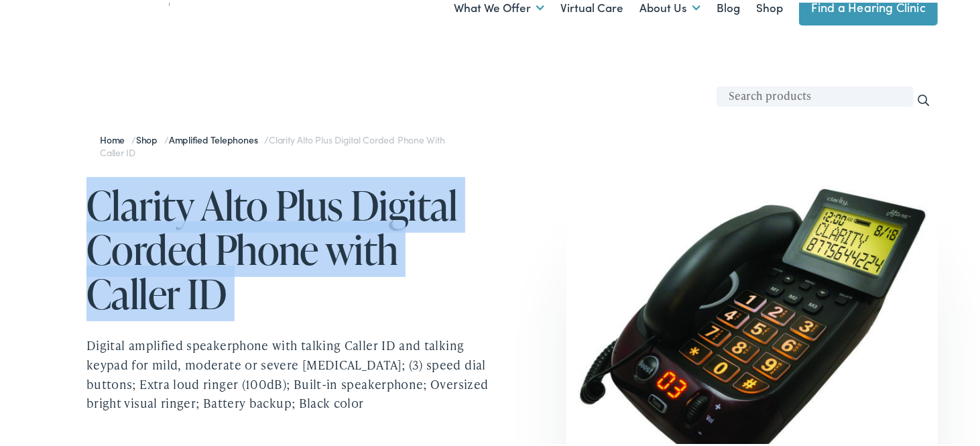 The image size is (980, 446). I want to click on a: Amplified Telephones, so click(216, 137).